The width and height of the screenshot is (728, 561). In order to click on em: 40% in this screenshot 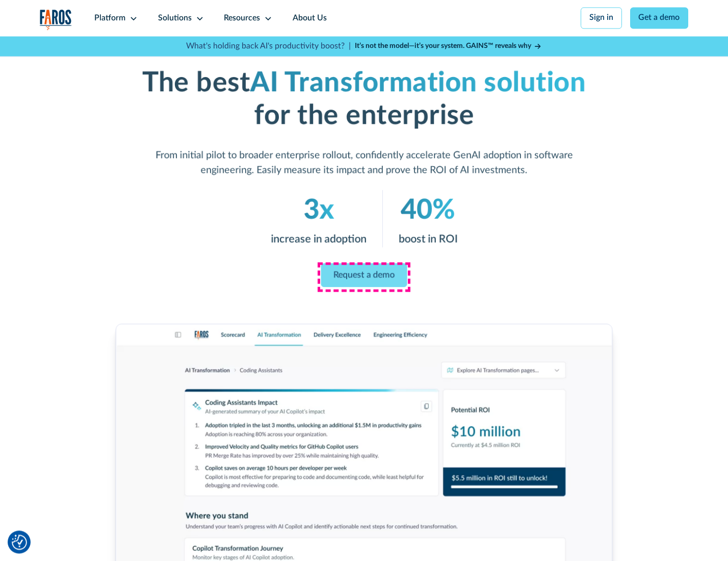, I will do `click(428, 210)`.